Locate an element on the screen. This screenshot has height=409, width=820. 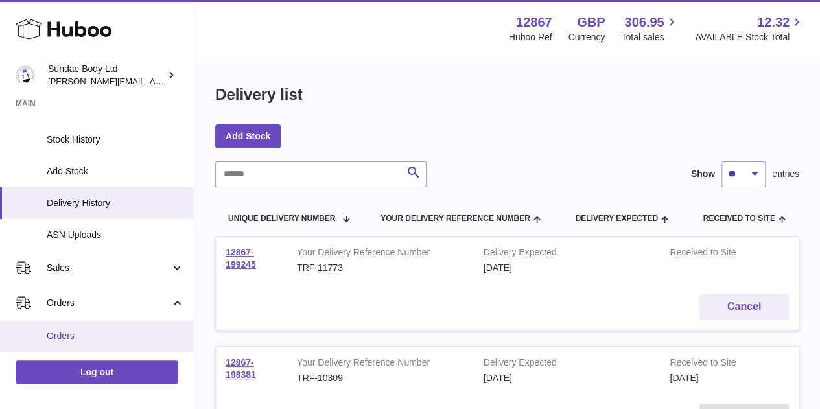
a: 306.95 Total sales is located at coordinates (650, 29).